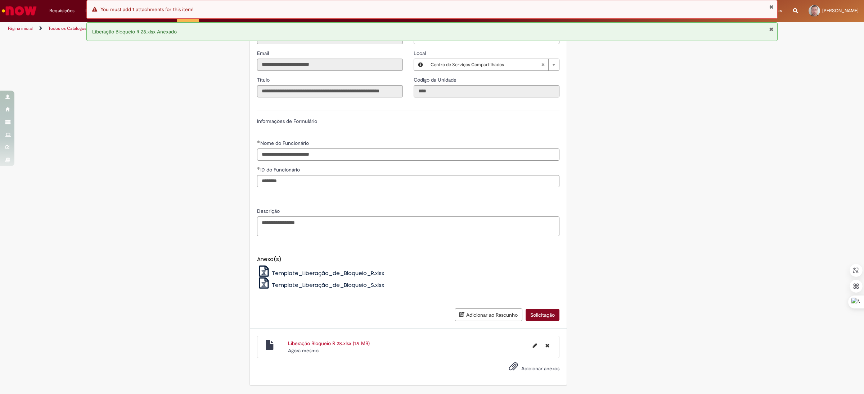  Describe the element at coordinates (330, 65) in the screenshot. I see `input: Email` at that location.